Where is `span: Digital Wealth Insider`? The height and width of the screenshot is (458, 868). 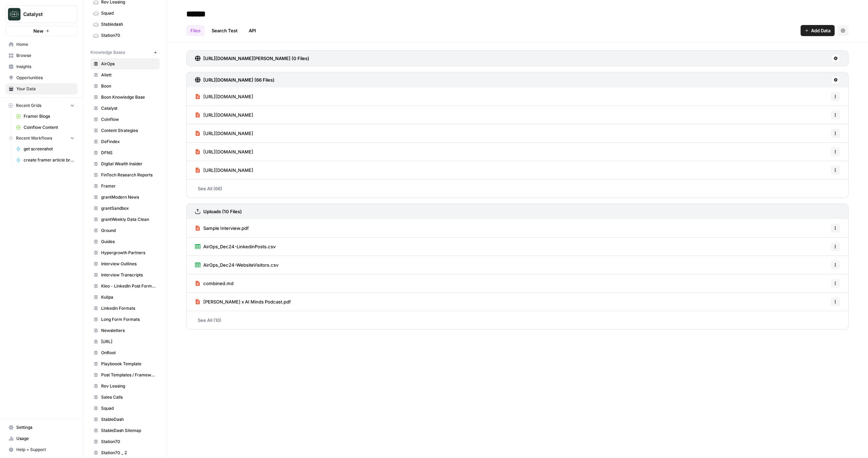 span: Digital Wealth Insider is located at coordinates (129, 164).